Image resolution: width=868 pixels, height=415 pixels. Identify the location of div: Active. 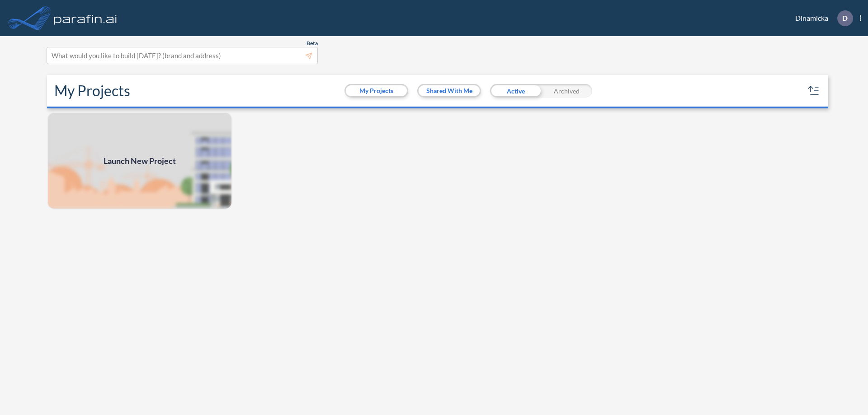
(515, 91).